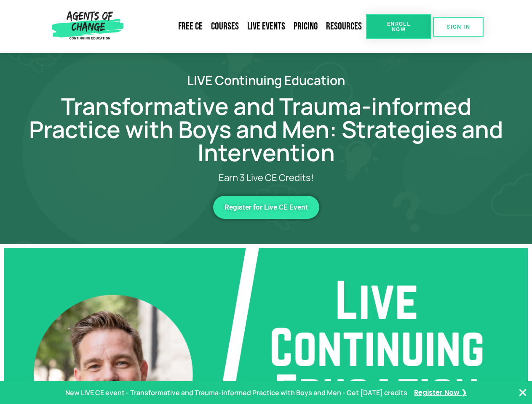  What do you see at coordinates (190, 26) in the screenshot?
I see `a: Free CE` at bounding box center [190, 26].